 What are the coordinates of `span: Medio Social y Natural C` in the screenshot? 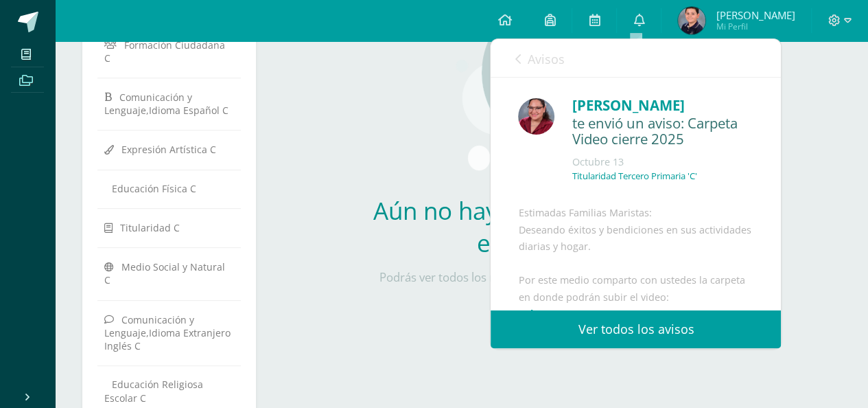 It's located at (164, 273).